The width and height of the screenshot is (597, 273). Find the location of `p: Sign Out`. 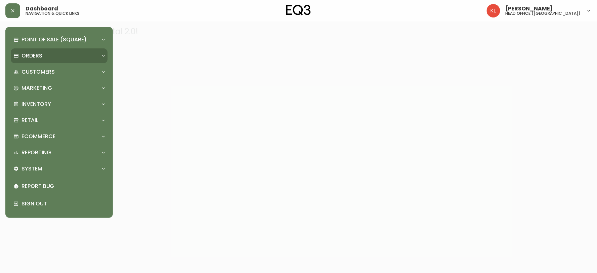

p: Sign Out is located at coordinates (63, 203).